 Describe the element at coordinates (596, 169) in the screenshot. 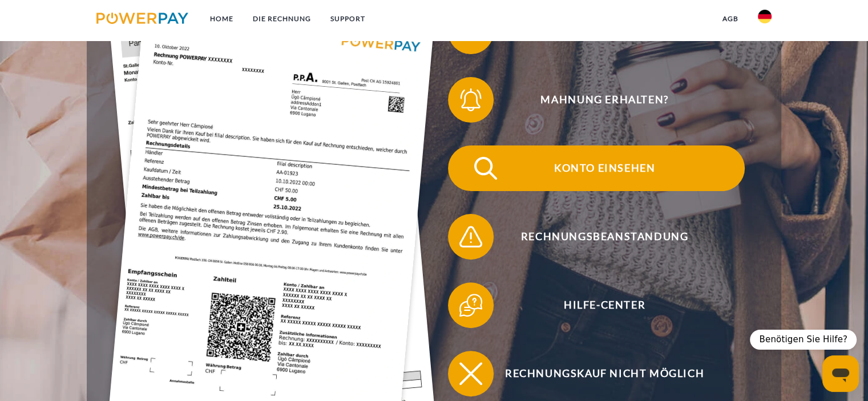

I see `button: Konto einsehen` at that location.